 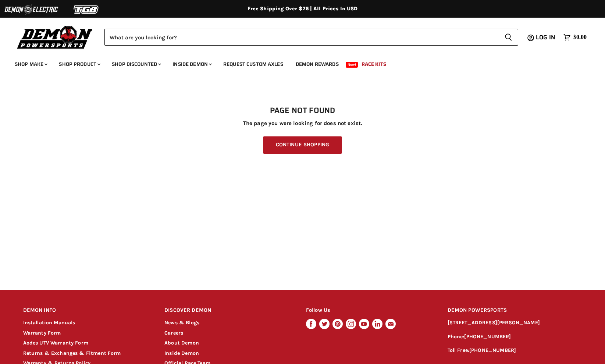 I want to click on div: Free Shipping Over $75 | All Prices In USD, so click(x=303, y=9).